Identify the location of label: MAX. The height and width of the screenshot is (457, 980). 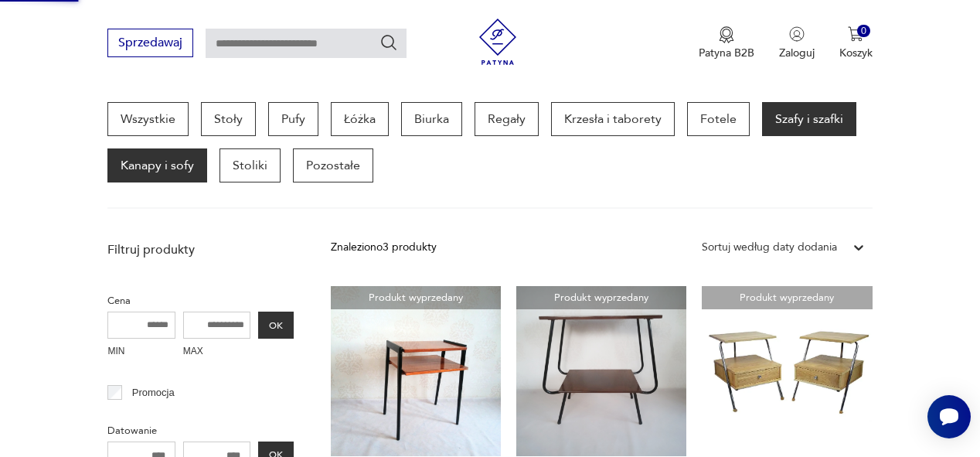
(216, 352).